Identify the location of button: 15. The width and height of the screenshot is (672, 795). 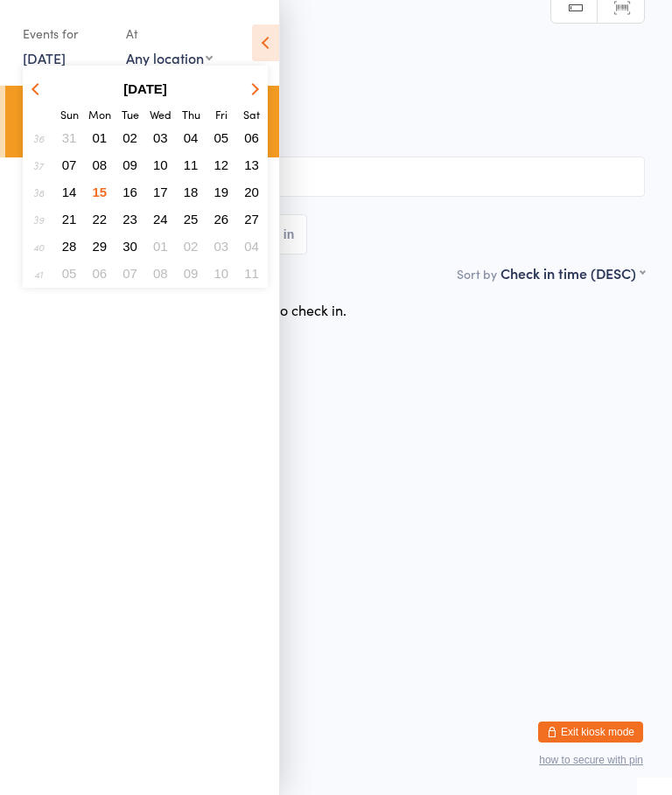
(100, 192).